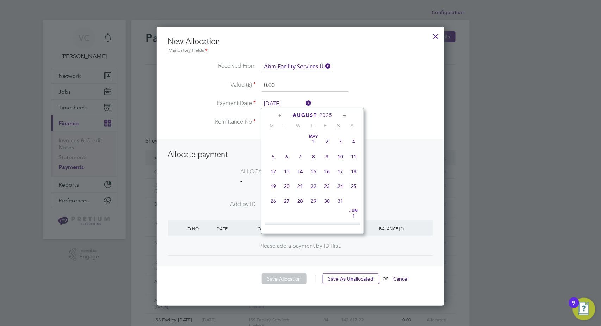 The image size is (601, 326). What do you see at coordinates (354, 186) in the screenshot?
I see `span: 25` at bounding box center [354, 186].